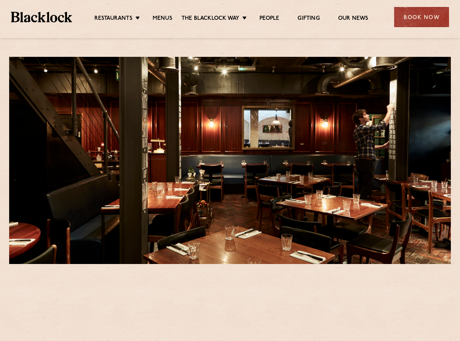 Image resolution: width=460 pixels, height=341 pixels. Describe the element at coordinates (211, 19) in the screenshot. I see `a: The Blacklock Way` at that location.